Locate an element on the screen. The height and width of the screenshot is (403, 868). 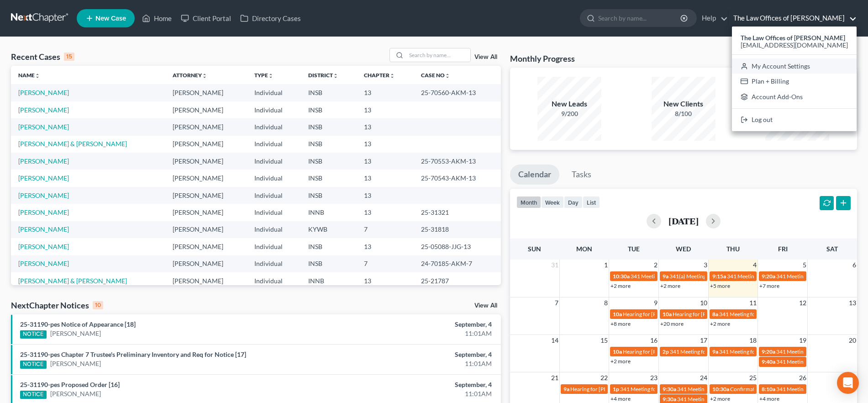
button: week is located at coordinates (552, 202).